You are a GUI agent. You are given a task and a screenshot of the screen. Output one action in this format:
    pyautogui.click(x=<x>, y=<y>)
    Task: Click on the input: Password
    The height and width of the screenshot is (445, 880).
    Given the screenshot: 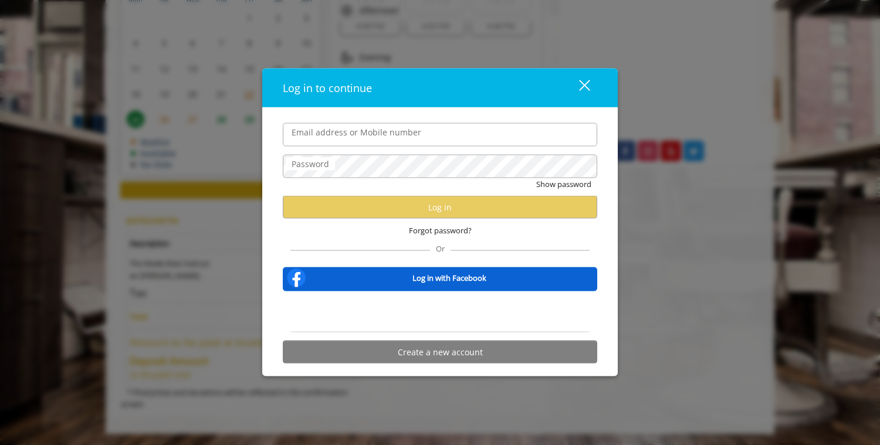 What is the action you would take?
    pyautogui.click(x=440, y=166)
    